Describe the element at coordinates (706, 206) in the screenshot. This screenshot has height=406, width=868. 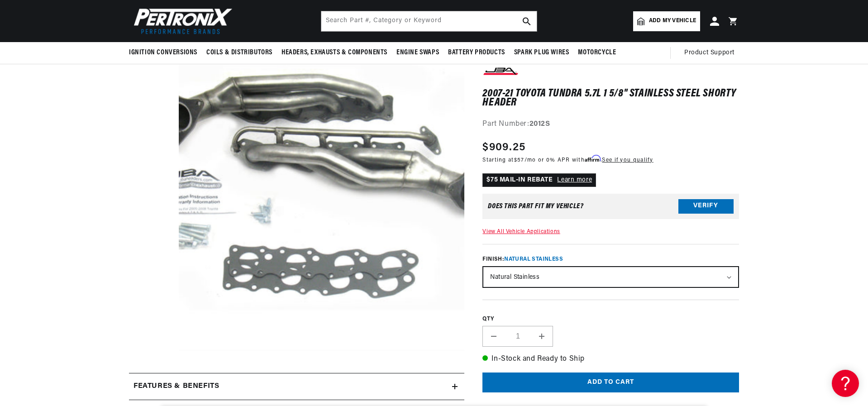
I see `button: Verify` at that location.